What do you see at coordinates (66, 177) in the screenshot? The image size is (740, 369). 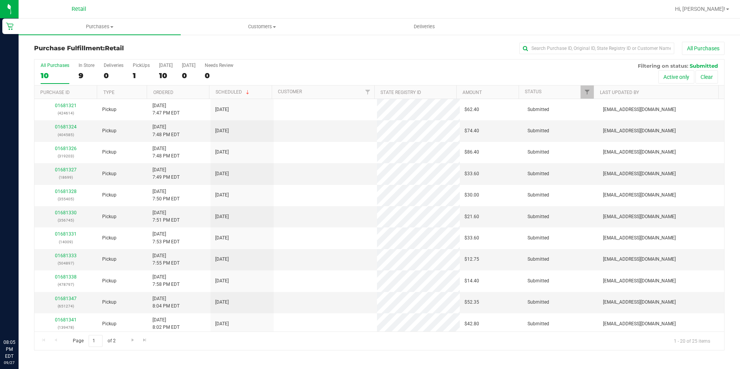 I see `p: (18699)` at bounding box center [66, 177].